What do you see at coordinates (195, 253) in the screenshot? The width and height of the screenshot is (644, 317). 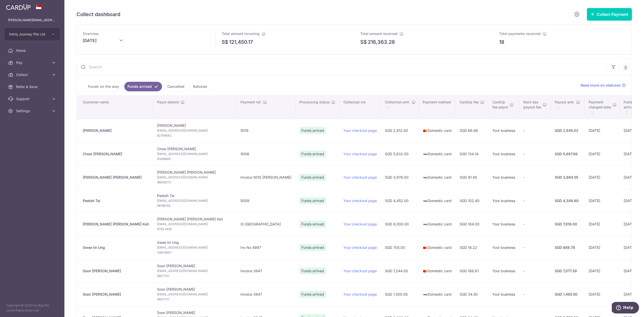 I see `span: 128036611` at bounding box center [195, 253].